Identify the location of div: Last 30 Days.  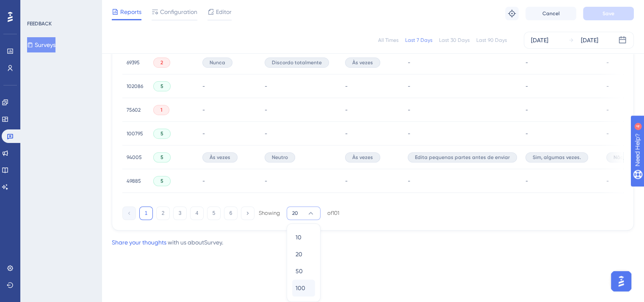
(454, 40).